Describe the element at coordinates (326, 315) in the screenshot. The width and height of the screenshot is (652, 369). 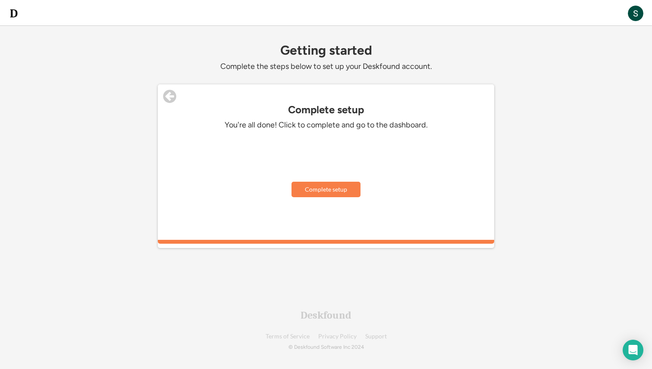
I see `div: Deskfound` at that location.